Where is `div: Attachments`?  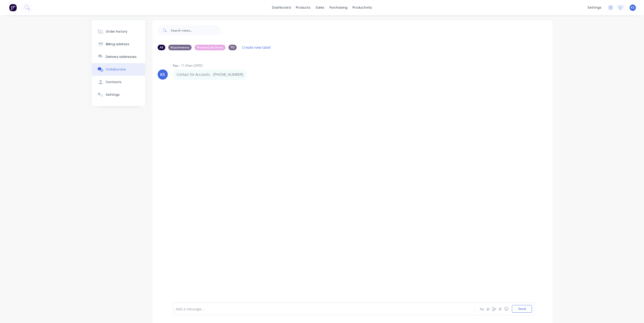 div: Attachments is located at coordinates (180, 48).